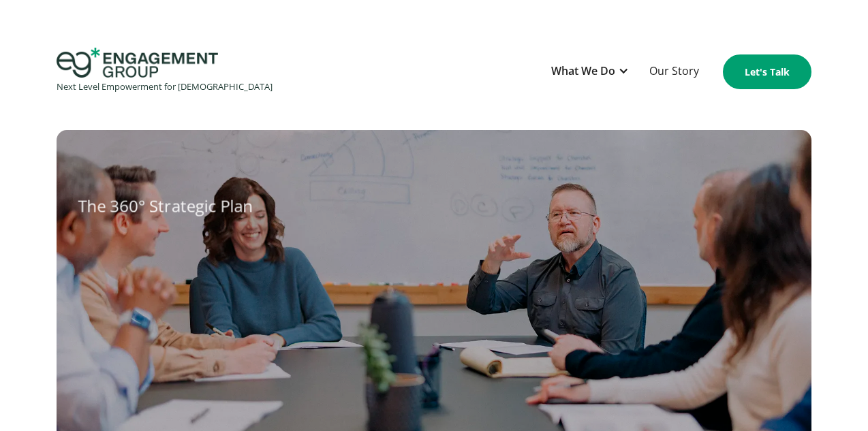 The width and height of the screenshot is (868, 431). I want to click on a: Let's Talk, so click(767, 71).